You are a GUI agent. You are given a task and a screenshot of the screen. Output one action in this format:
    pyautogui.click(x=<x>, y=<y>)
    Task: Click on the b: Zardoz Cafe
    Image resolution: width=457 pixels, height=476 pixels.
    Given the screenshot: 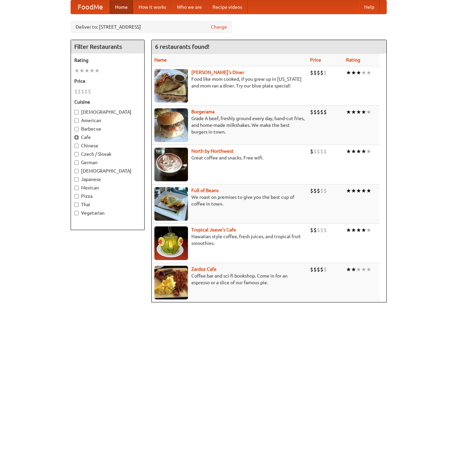 What is the action you would take?
    pyautogui.click(x=204, y=269)
    